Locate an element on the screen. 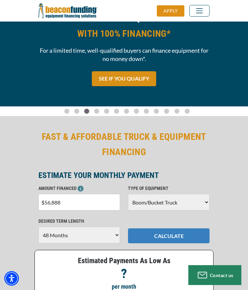 The height and width of the screenshot is (290, 248). a: Go To Slide 6 is located at coordinates (126, 111).